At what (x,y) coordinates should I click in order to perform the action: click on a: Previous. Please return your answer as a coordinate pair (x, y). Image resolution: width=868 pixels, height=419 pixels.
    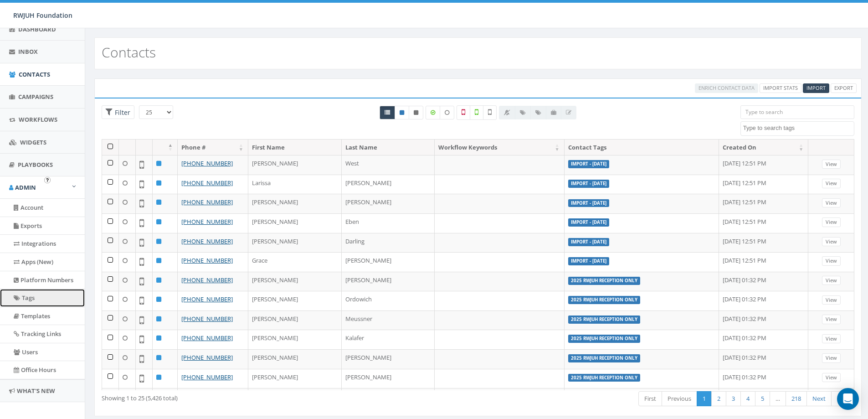
    Looking at the image, I should click on (680, 398).